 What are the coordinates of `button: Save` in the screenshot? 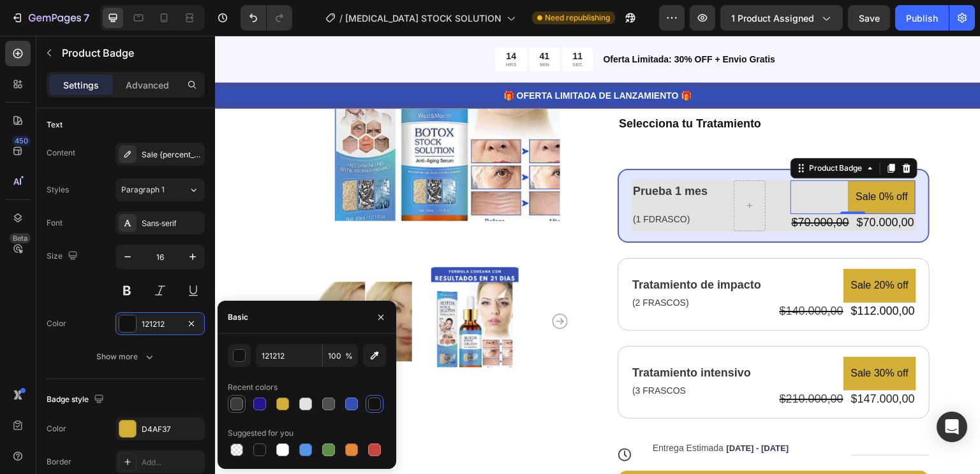 It's located at (869, 18).